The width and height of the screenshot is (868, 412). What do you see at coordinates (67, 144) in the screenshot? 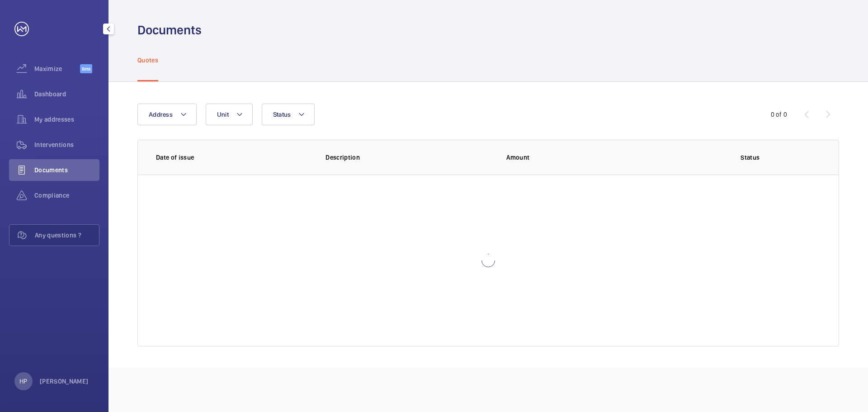
I see `span: Interventions` at bounding box center [67, 144].